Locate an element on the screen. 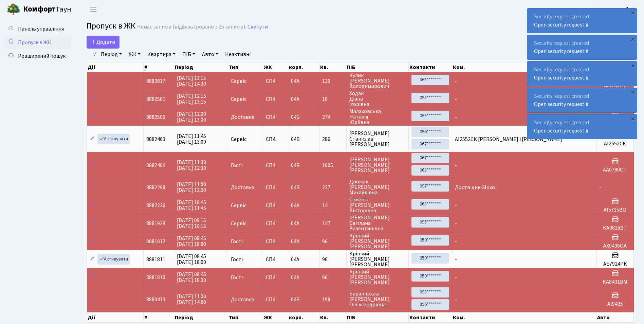  span: Пропуск в ЖК is located at coordinates (111, 26).